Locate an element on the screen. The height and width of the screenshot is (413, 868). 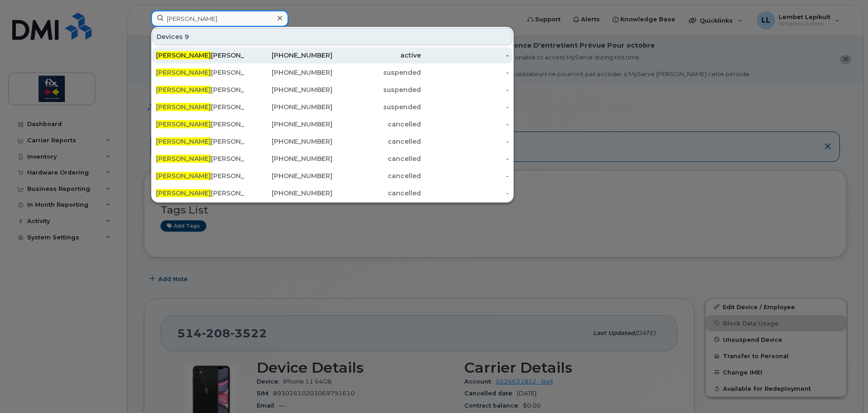
span: 9 is located at coordinates (187, 36).